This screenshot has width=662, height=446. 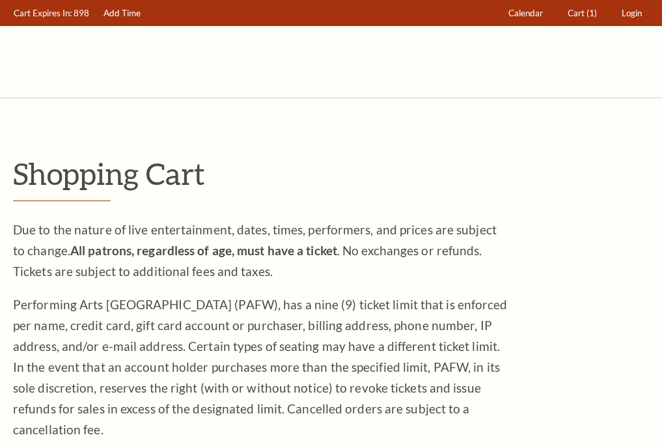 I want to click on span: Calendar, so click(x=525, y=13).